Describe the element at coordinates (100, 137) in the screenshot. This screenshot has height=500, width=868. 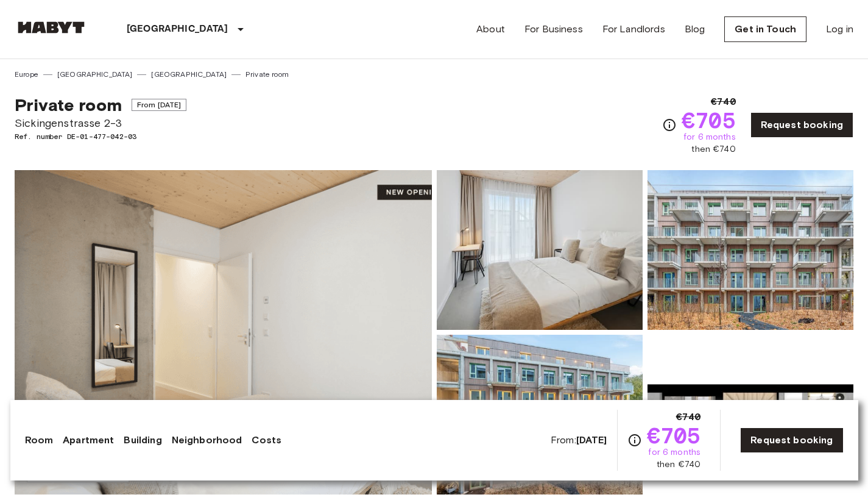
I see `span: Ref. number DE-01-477-042-03` at that location.